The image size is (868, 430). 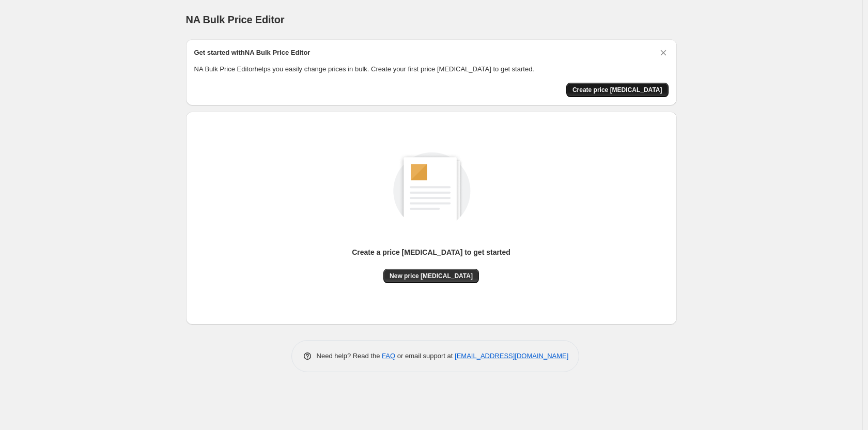 I want to click on button: Dismiss card, so click(x=663, y=53).